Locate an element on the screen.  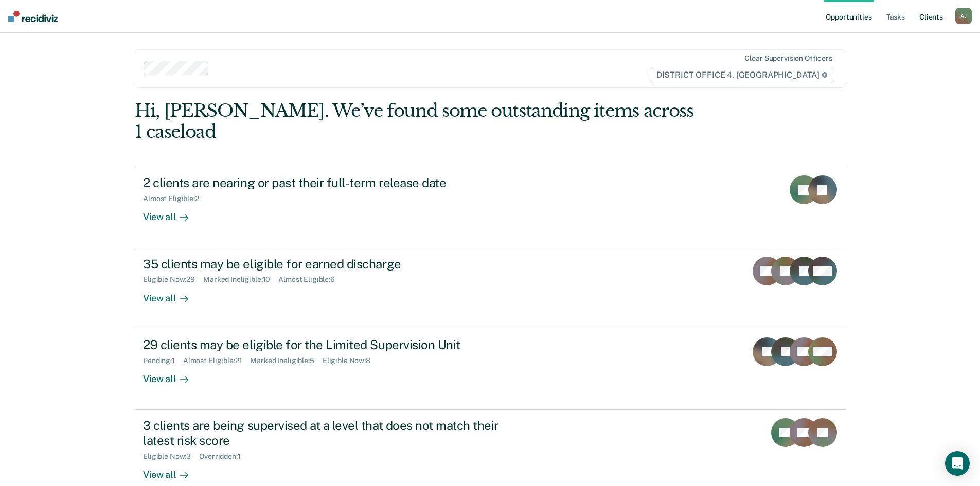
div: 2 clients are nearing or past their full-term release date is located at coordinates (323, 183).